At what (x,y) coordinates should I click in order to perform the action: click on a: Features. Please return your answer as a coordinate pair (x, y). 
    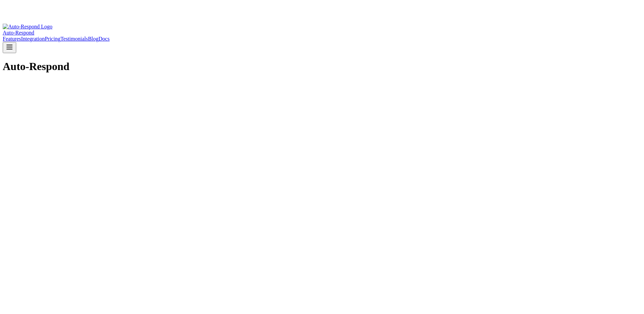
    Looking at the image, I should click on (12, 39).